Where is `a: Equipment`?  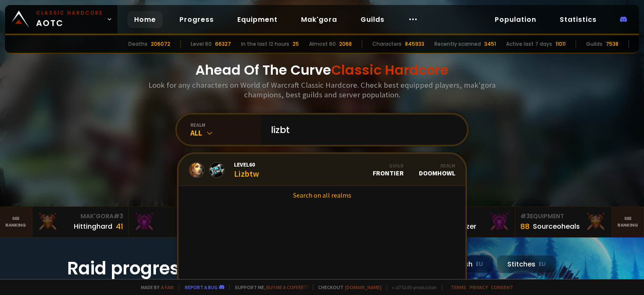 a: Equipment is located at coordinates (257, 19).